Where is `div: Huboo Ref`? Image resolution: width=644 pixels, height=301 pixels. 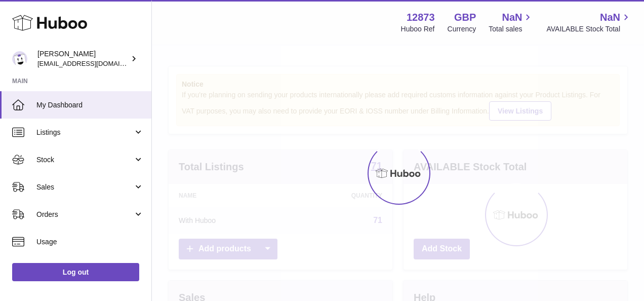
div: Huboo Ref is located at coordinates (418, 29).